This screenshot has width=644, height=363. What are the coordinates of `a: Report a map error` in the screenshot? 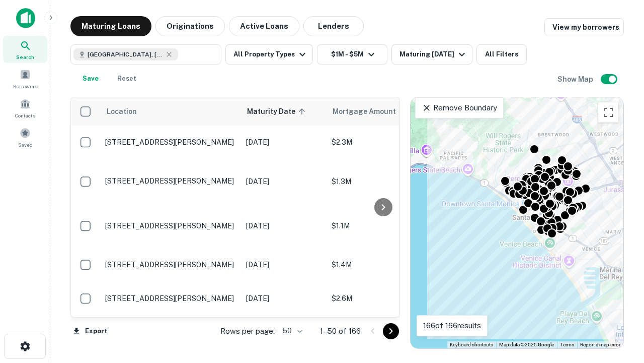 It's located at (600, 344).